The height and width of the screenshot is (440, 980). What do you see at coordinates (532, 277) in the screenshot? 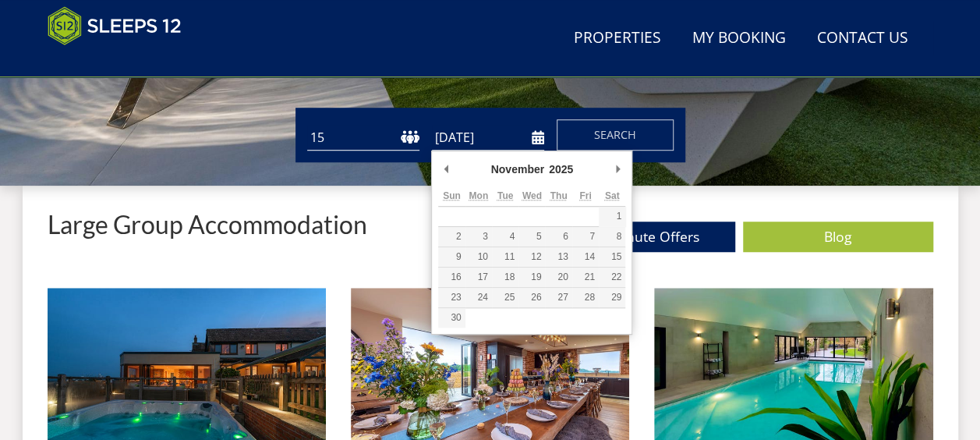
I see `button: 19` at bounding box center [532, 277].